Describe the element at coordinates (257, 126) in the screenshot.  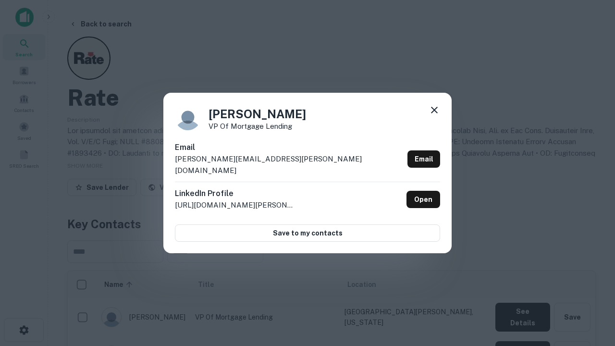
I see `p: VP of Mortgage Lending` at that location.